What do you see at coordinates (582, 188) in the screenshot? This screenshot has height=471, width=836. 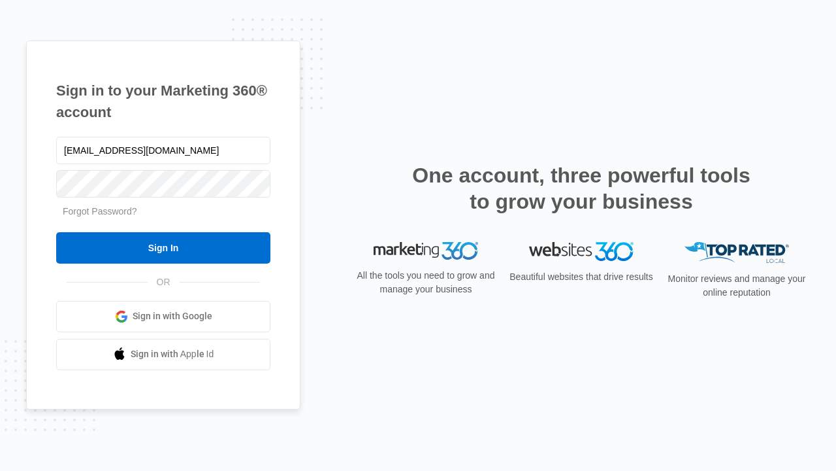 I see `h2: One account, three powerful tools to grow your business` at bounding box center [582, 188].